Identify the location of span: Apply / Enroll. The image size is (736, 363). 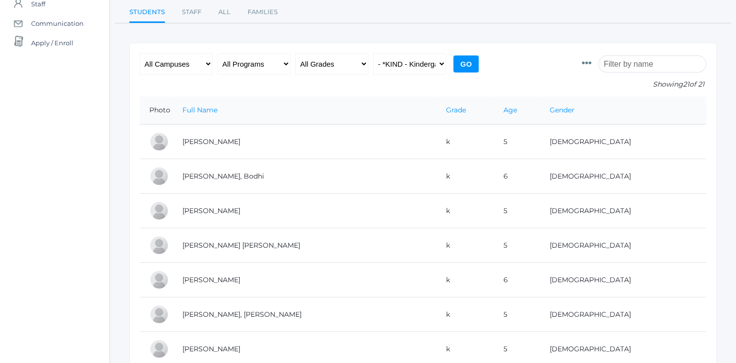
(52, 43).